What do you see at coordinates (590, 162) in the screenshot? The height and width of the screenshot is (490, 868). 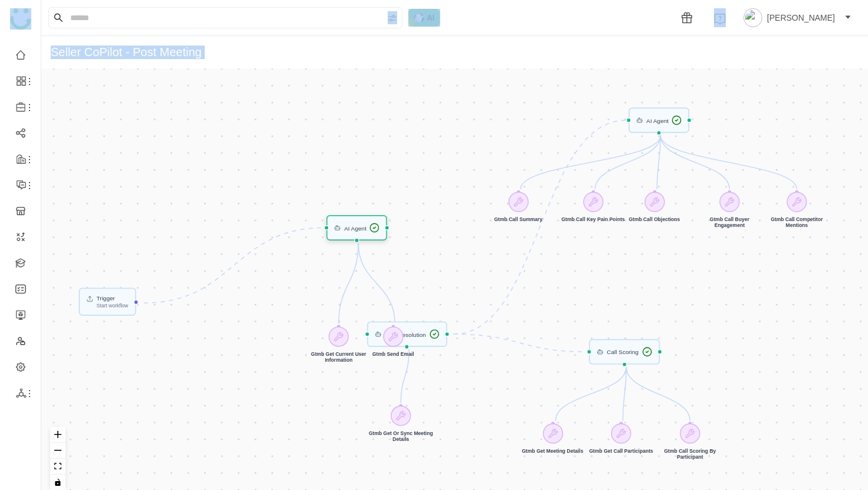 I see `g: Edge from 68b5f8d391be4e073189e537 to tool-gtmb_call_summary-68b5f8d391be4e073189e537` at bounding box center [590, 162].